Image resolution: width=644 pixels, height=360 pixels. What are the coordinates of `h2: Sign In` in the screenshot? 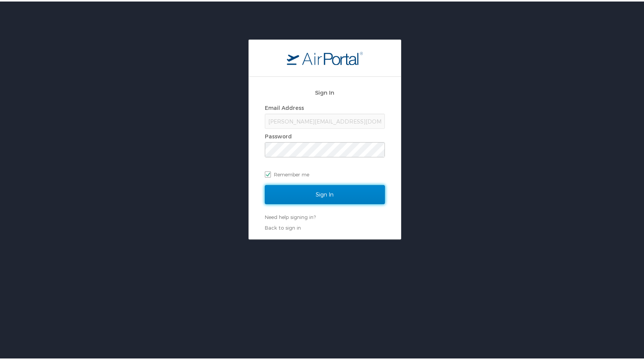 It's located at (325, 91).